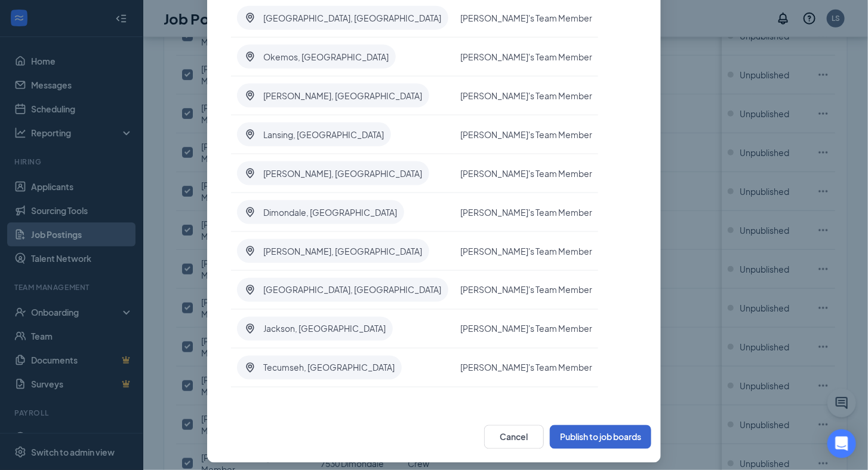  I want to click on button: Cancel, so click(514, 437).